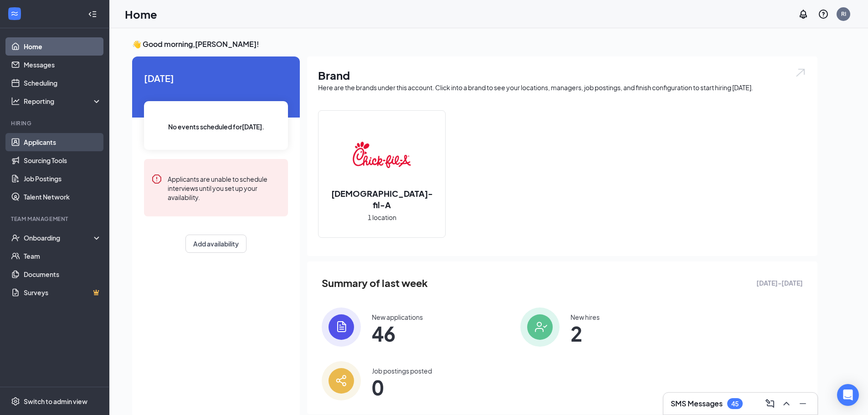  I want to click on svg: Settings, so click(15, 402).